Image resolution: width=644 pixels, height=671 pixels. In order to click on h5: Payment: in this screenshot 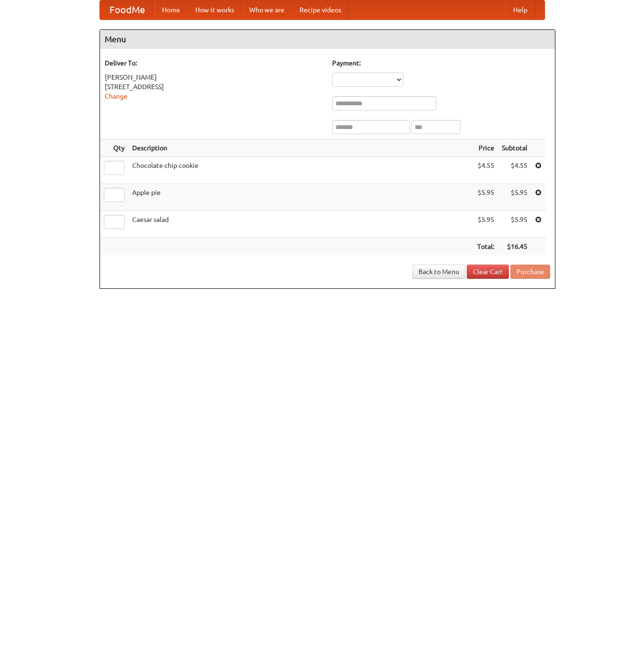, I will do `click(442, 63)`.